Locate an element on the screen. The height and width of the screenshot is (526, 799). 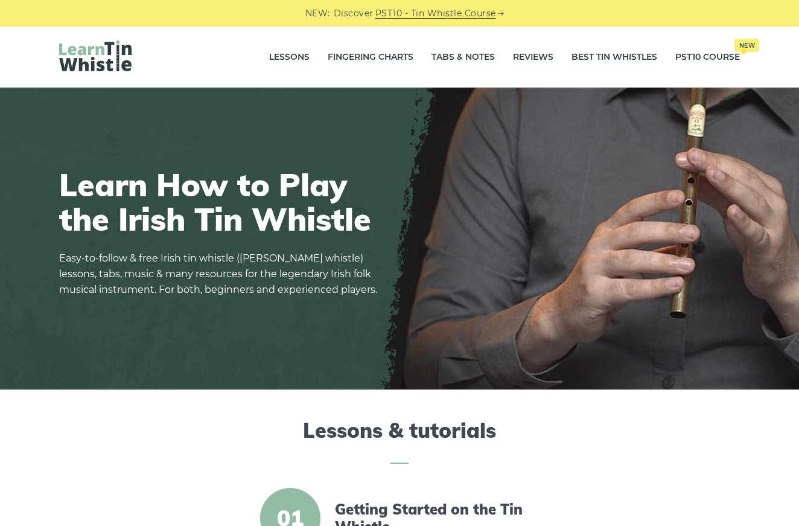
a: Reviews is located at coordinates (533, 57).